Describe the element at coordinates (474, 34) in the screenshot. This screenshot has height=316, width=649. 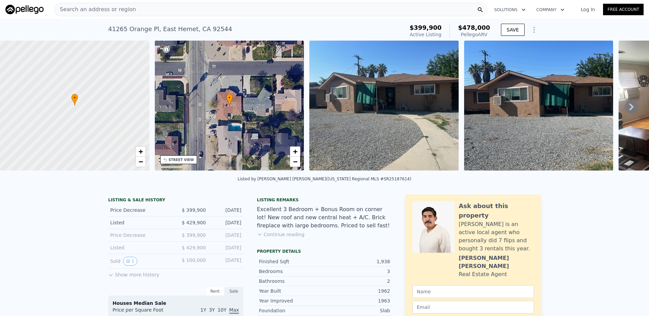
I see `div: Pellego ARV` at that location.